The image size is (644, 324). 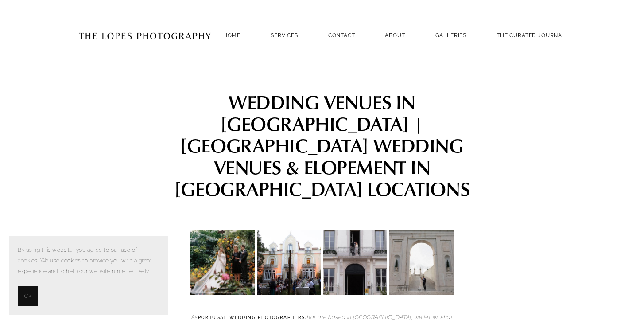 I want to click on button: OK, so click(x=28, y=296).